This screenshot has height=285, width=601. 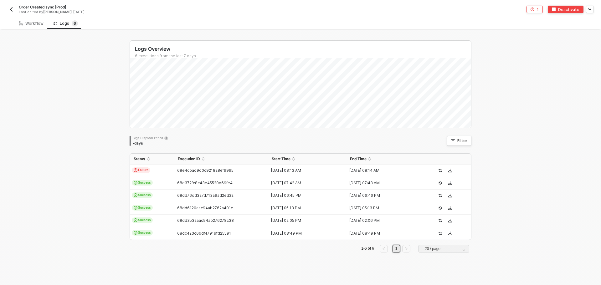 What do you see at coordinates (368, 249) in the screenshot?
I see `li: 1-6 of 6` at bounding box center [368, 249].